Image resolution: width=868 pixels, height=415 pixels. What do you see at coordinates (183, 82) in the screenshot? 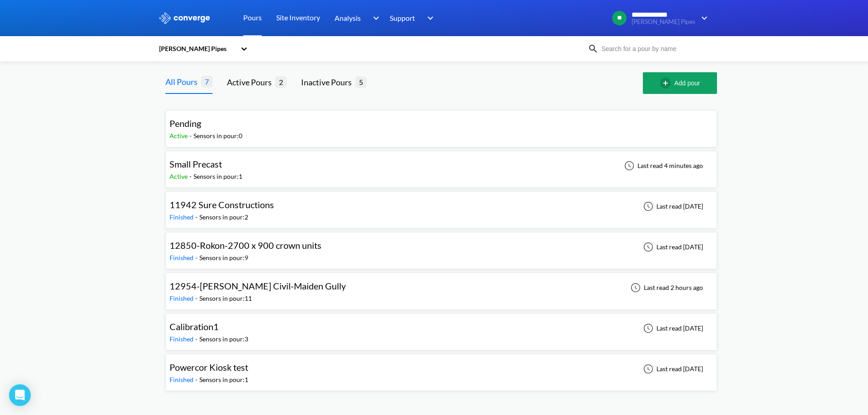
I see `div: All Pours` at bounding box center [183, 82].